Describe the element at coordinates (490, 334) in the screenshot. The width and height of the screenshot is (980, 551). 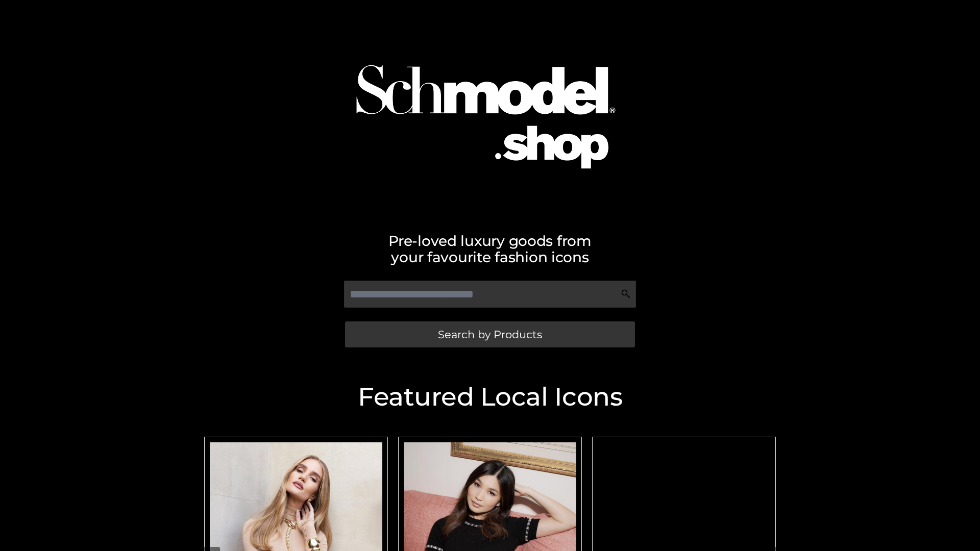
I see `span: Search by Products` at that location.